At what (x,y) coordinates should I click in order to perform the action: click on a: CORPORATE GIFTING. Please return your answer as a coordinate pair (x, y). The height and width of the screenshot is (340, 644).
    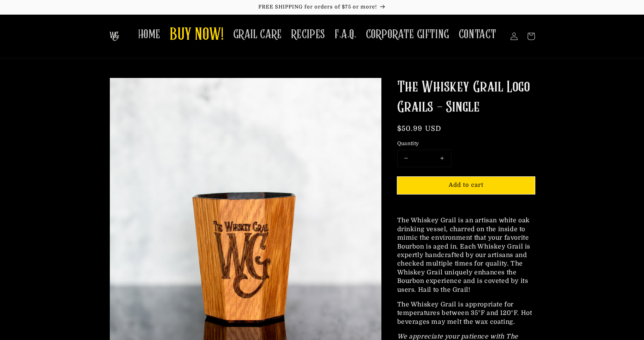
    Looking at the image, I should click on (407, 34).